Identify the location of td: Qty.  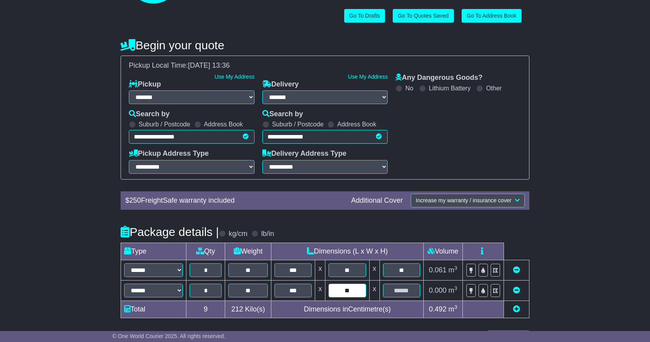
(205, 251).